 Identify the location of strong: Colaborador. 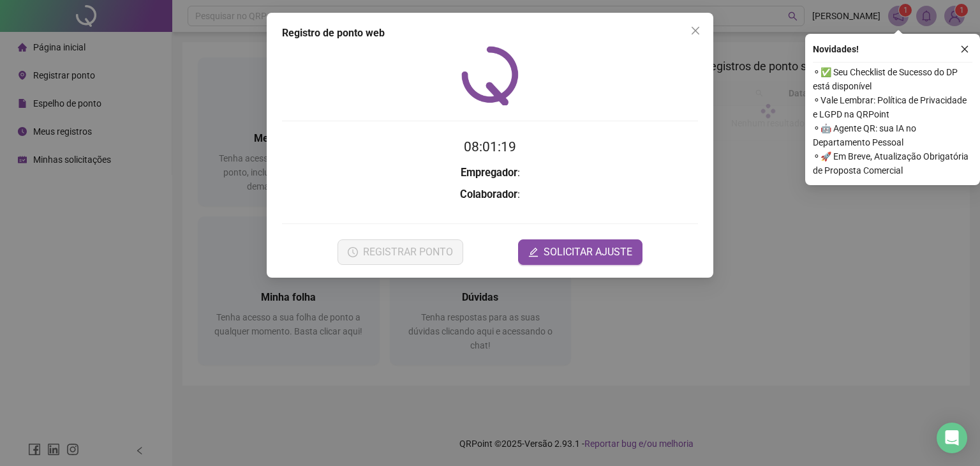
(488, 194).